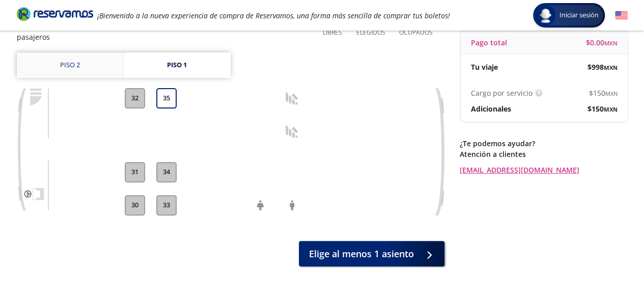 The image size is (644, 298). I want to click on button: 31, so click(135, 172).